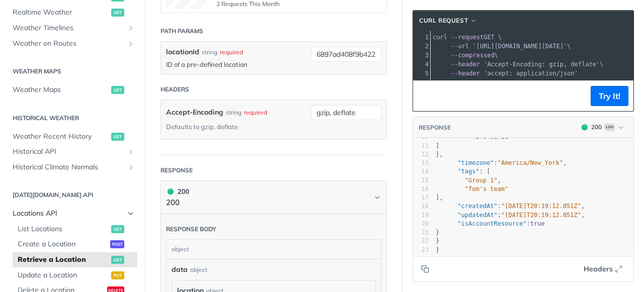 This screenshot has height=292, width=644. I want to click on div: 15, so click(421, 181).